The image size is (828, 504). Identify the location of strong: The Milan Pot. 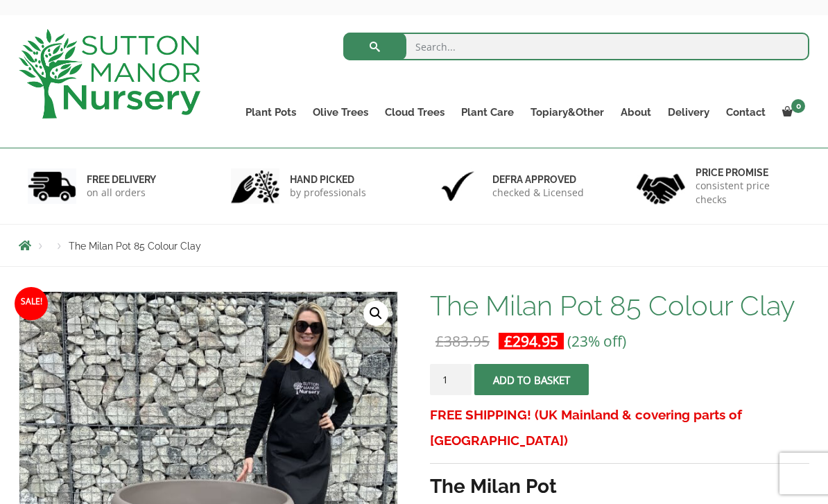
(493, 486).